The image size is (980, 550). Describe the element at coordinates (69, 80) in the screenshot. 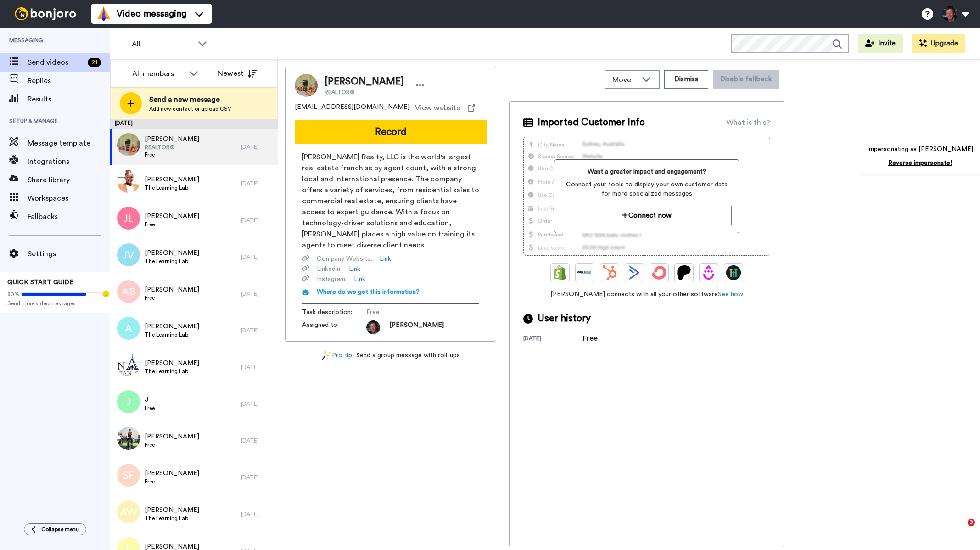

I see `span: Replies` at that location.